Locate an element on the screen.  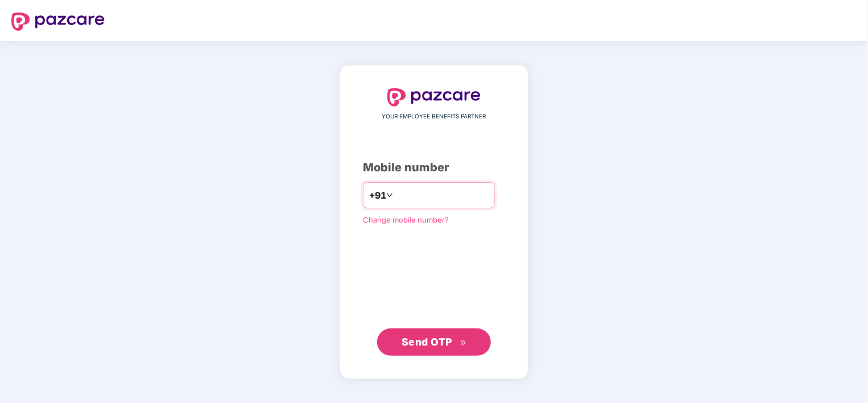
span: down is located at coordinates (389, 195).